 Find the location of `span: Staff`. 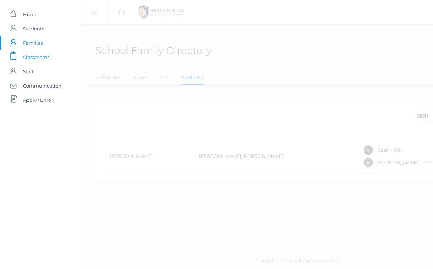

span: Staff is located at coordinates (28, 72).